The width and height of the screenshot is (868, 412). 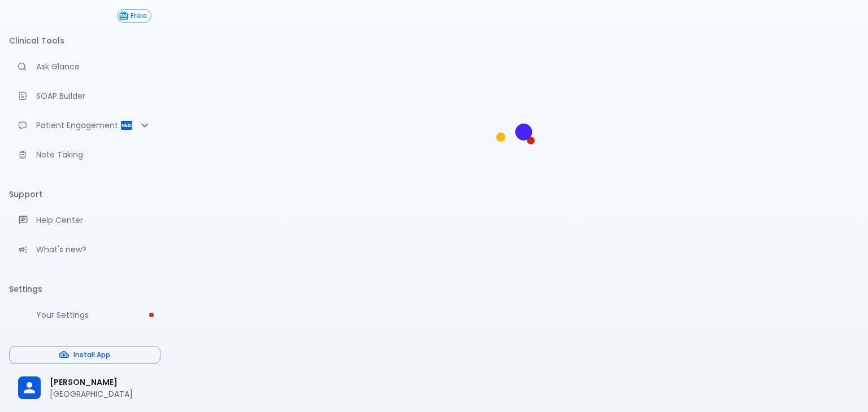 I want to click on p: SOAP Builder, so click(x=94, y=96).